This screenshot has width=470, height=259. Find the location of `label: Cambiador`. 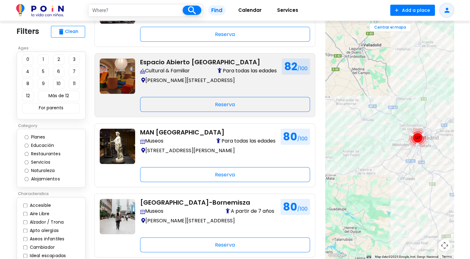

label: Cambiador is located at coordinates (42, 247).